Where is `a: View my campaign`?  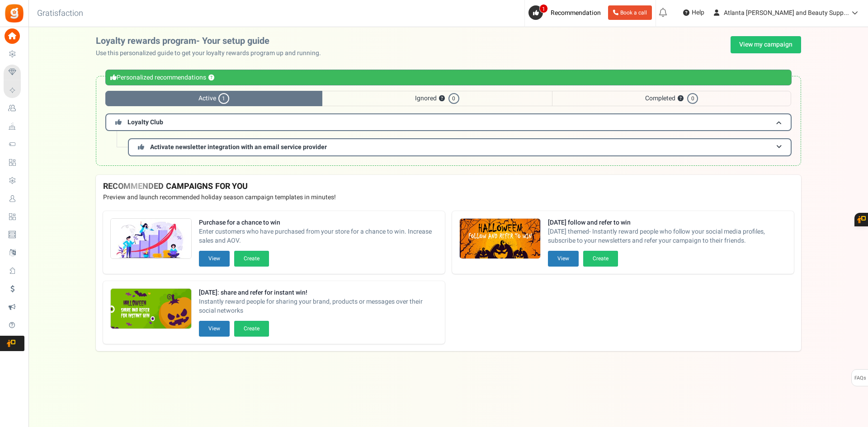 a: View my campaign is located at coordinates (766, 45).